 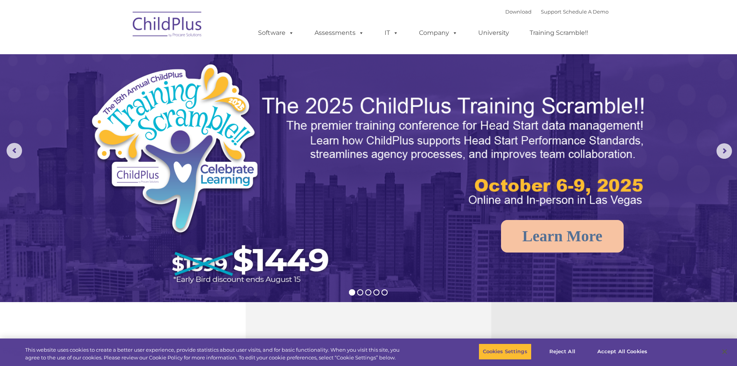 I want to click on span: Phone number, so click(x=124, y=86).